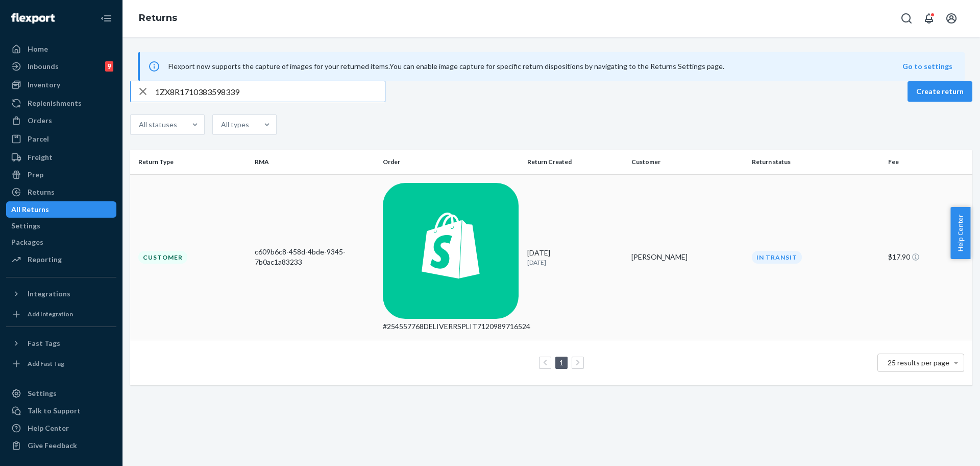  What do you see at coordinates (927, 67) in the screenshot?
I see `button: Go to settings` at bounding box center [927, 67].